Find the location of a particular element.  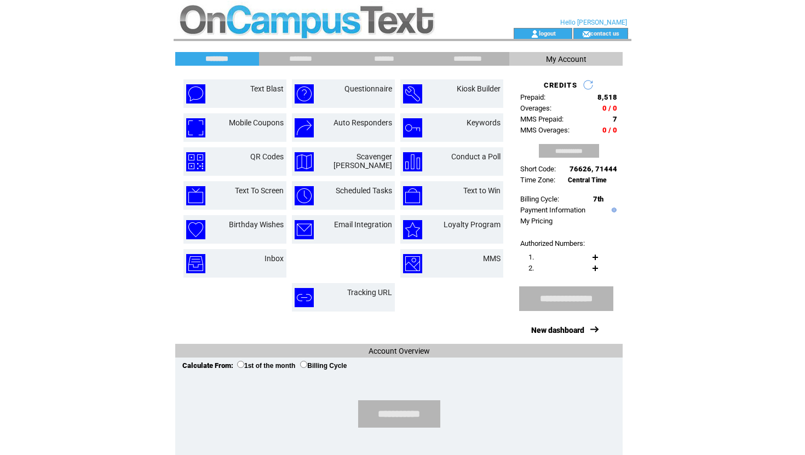

span: 2. is located at coordinates (531, 268).